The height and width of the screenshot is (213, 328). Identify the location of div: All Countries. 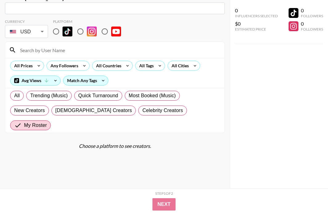
(108, 66).